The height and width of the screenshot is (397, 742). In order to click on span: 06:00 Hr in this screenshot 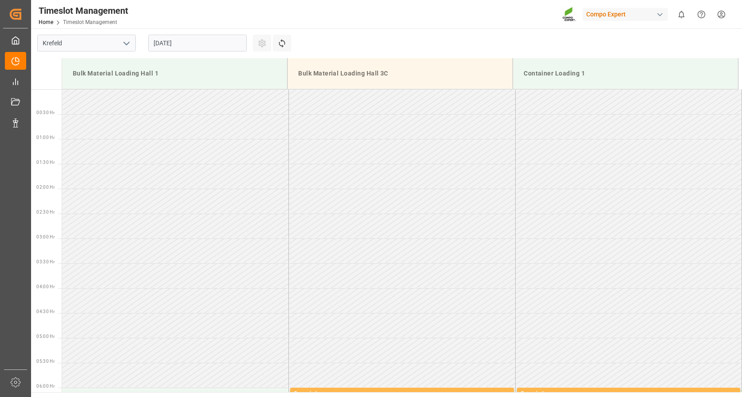, I will do `click(45, 386)`.